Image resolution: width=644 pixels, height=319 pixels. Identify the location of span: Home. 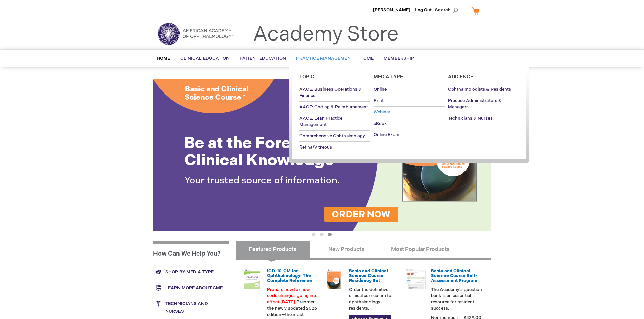
(163, 58).